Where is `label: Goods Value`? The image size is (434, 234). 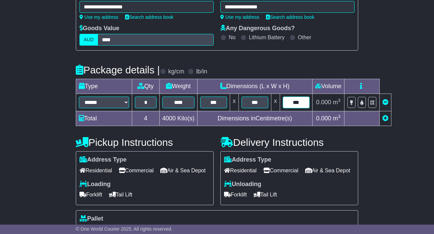
label: Goods Value is located at coordinates (99, 28).